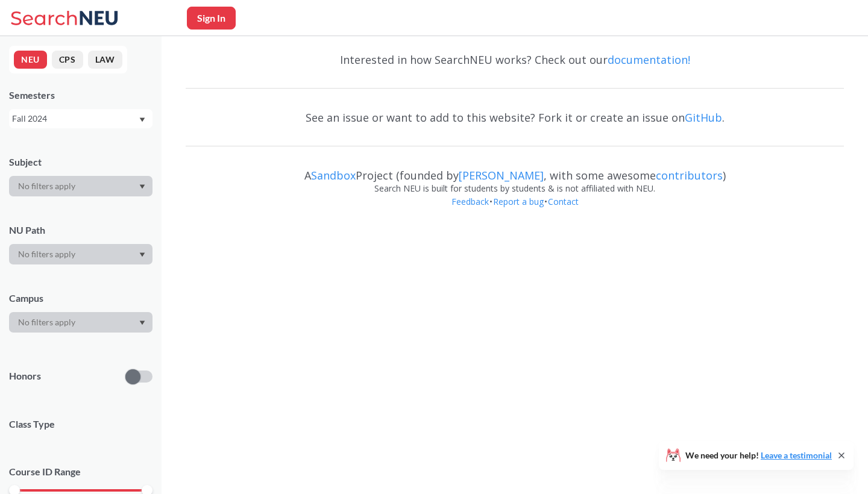  I want to click on div: See an issue or want to add to this website? Fork it or create an issue on ., so click(515, 117).